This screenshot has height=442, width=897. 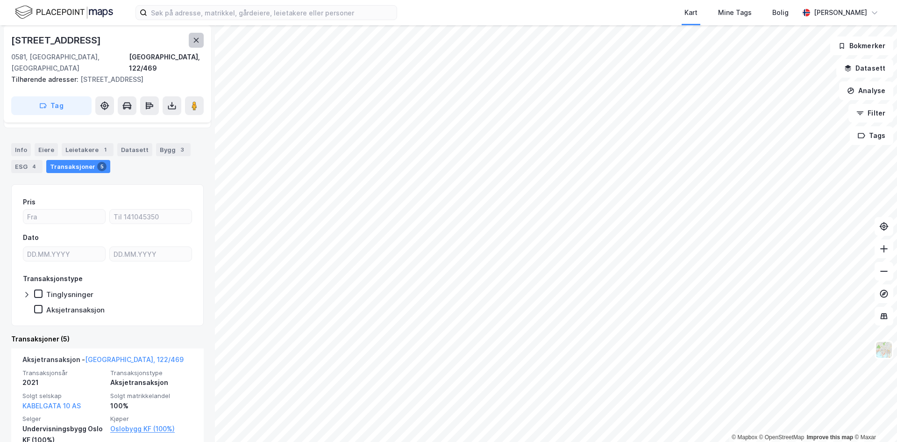 What do you see at coordinates (862, 46) in the screenshot?
I see `button: Bokmerker` at bounding box center [862, 46].